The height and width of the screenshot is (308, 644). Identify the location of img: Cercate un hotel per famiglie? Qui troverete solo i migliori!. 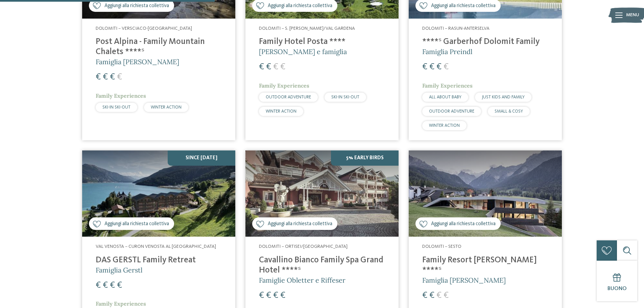
(158, 193).